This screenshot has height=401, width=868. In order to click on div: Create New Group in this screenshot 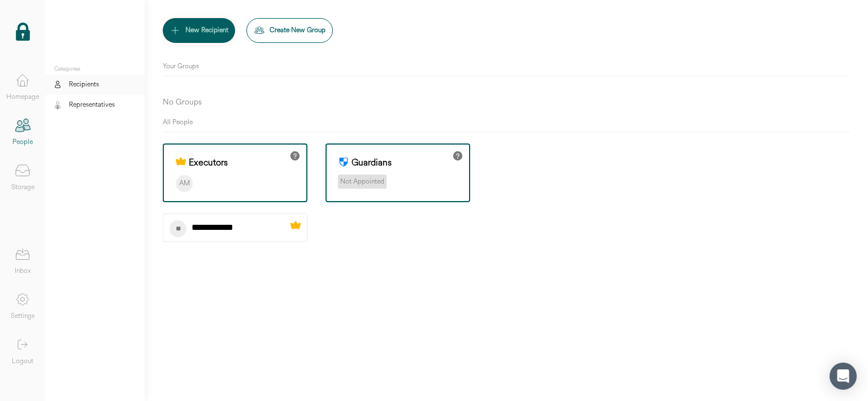, I will do `click(298, 30)`.